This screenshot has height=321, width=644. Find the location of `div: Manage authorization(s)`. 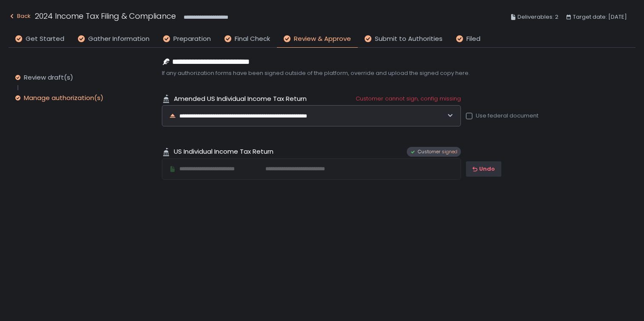

div: Manage authorization(s) is located at coordinates (63, 98).